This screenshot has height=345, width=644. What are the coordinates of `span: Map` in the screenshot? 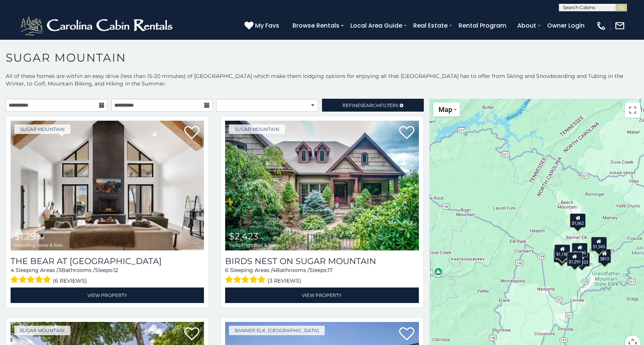 It's located at (446, 109).